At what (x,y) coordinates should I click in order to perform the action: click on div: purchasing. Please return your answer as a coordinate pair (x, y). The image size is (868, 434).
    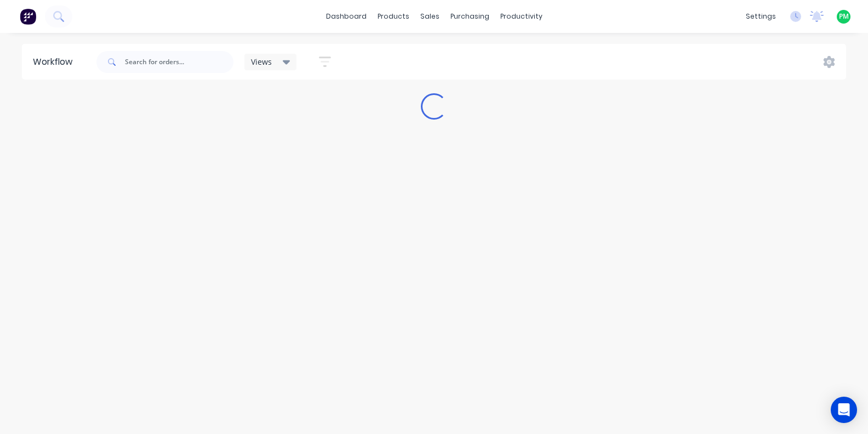
    Looking at the image, I should click on (470, 16).